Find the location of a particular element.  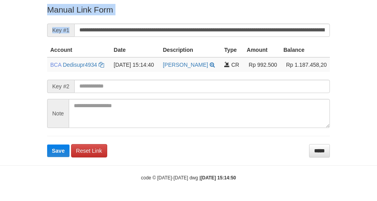

th: Amount is located at coordinates (262, 50).